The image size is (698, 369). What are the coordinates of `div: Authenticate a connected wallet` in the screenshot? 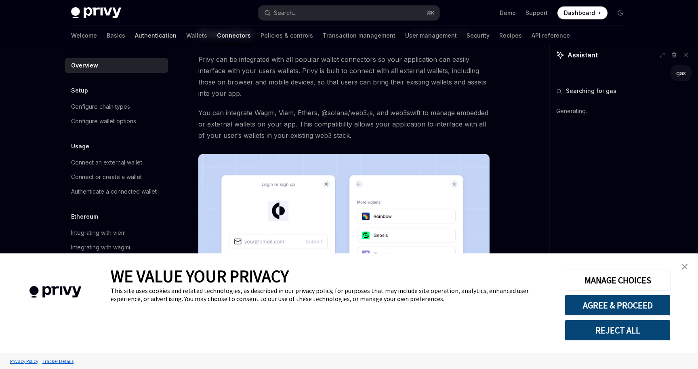 It's located at (114, 192).